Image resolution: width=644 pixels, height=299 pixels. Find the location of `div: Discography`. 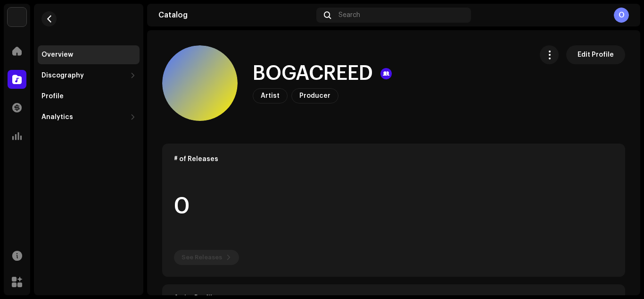

div: Discography is located at coordinates (63, 76).